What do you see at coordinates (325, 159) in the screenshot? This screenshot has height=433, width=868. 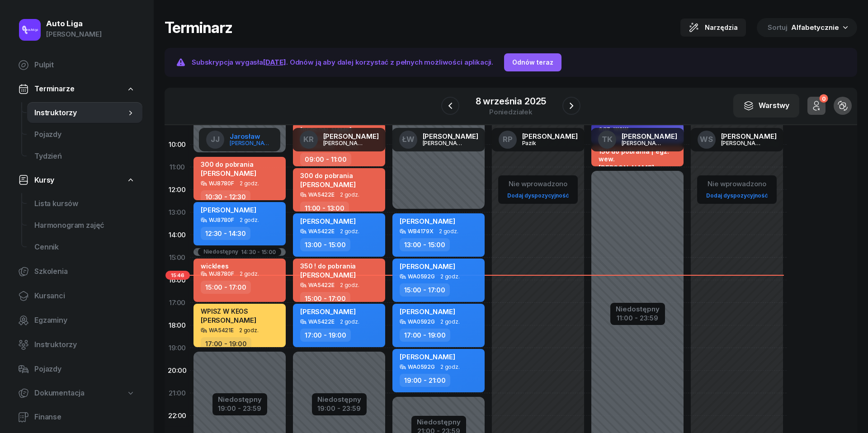 I see `div: 09:00 - 11:00` at bounding box center [325, 159].